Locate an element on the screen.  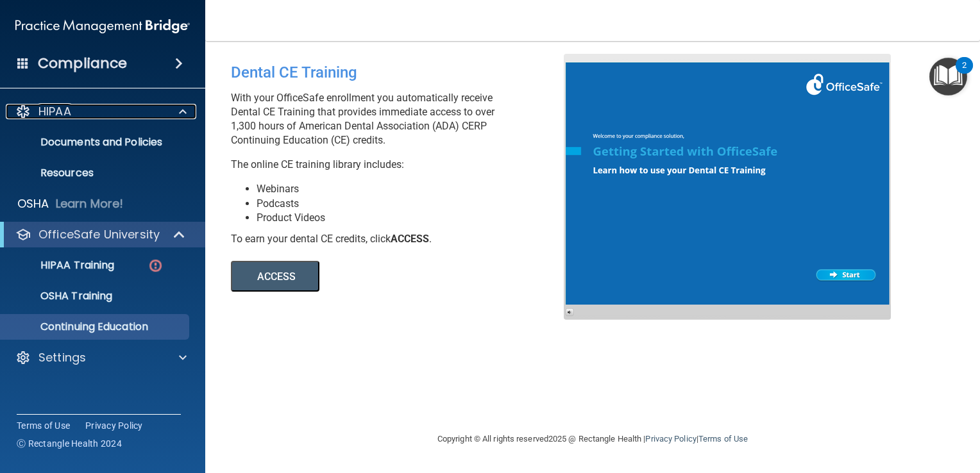
p: Settings is located at coordinates (62, 358).